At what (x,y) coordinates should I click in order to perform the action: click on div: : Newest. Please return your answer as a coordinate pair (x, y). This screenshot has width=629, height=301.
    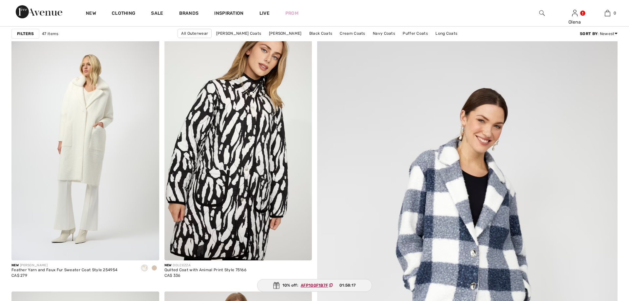
    Looking at the image, I should click on (599, 34).